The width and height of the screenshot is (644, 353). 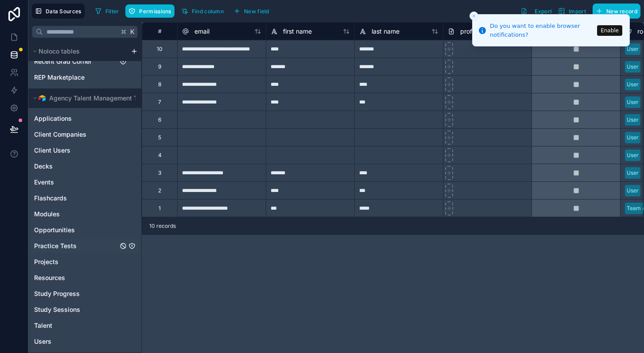 I want to click on div: Users, so click(x=84, y=342).